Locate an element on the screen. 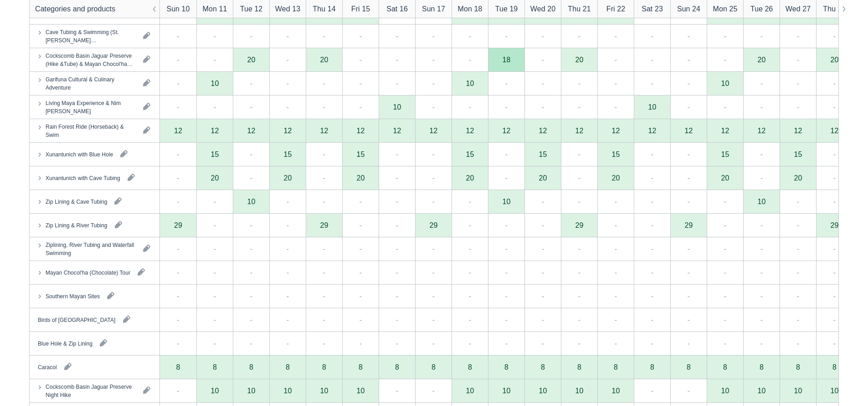  div: Xunantunich with Cave Tubing is located at coordinates (83, 178).